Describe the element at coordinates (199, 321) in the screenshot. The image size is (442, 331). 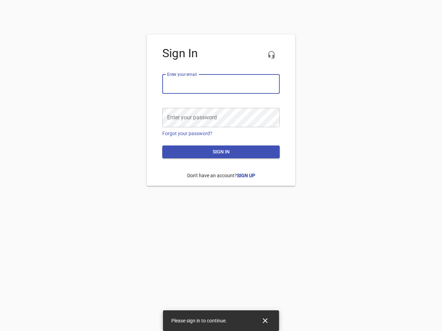
I see `span: Please sign in to continue.` at that location.